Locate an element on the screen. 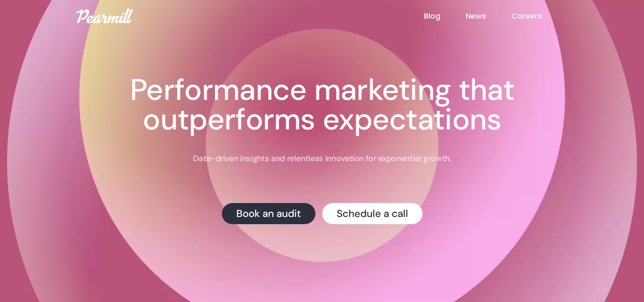 This screenshot has height=302, width=644. a: Schedule a call is located at coordinates (372, 213).